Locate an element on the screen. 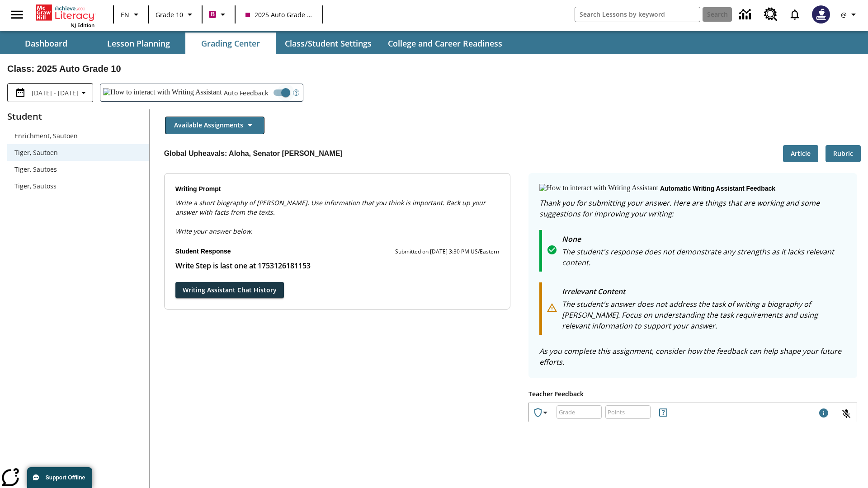 This screenshot has width=868, height=488. button: Profile/Settings is located at coordinates (850, 15).